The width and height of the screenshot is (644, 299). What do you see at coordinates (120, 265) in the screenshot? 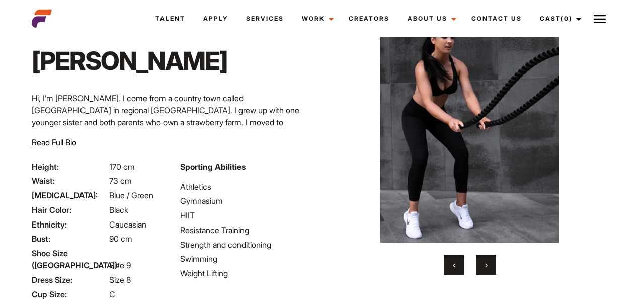
I see `span: Size 9` at bounding box center [120, 265].